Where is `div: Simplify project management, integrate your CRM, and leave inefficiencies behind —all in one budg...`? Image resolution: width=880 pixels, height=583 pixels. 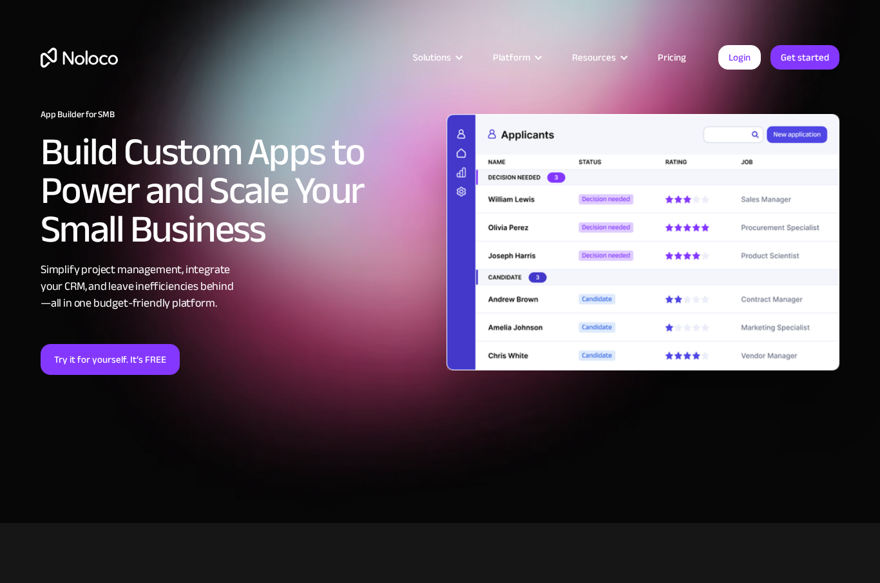 div: Simplify project management, integrate your CRM, and leave inefficiencies behind —all in one budg... is located at coordinates (237, 287).